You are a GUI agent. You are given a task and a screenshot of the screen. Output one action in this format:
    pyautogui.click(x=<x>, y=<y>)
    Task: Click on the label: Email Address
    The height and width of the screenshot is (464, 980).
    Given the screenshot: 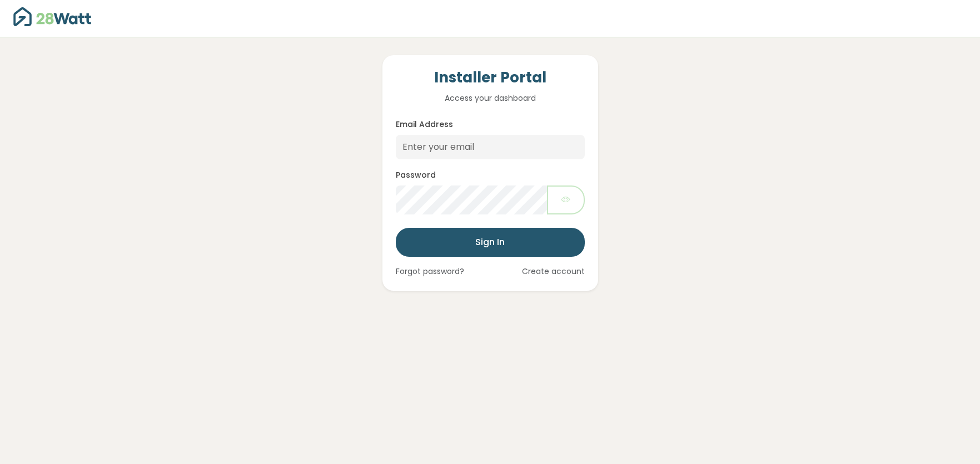 What is the action you would take?
    pyautogui.click(x=424, y=124)
    